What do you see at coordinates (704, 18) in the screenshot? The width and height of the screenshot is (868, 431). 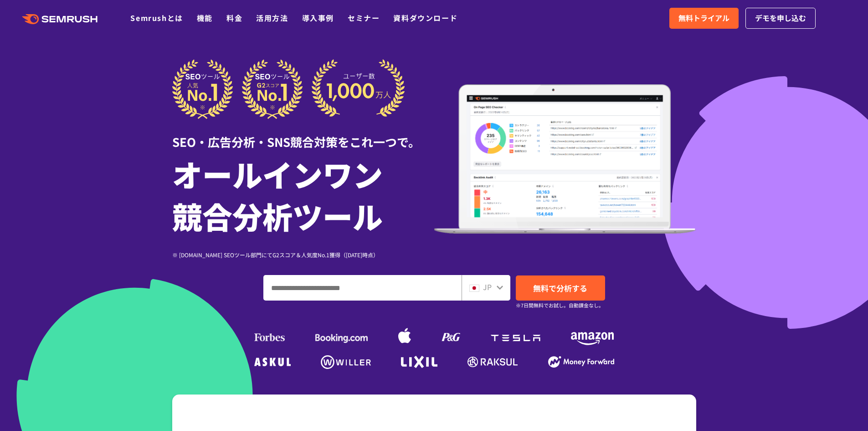 I see `span: 無料トライアル` at bounding box center [704, 18].